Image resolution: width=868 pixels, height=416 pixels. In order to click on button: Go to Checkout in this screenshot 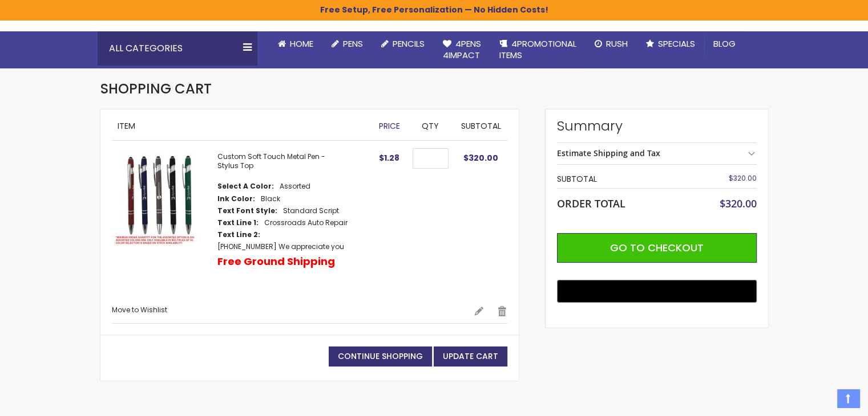, I will do `click(657, 248)`.